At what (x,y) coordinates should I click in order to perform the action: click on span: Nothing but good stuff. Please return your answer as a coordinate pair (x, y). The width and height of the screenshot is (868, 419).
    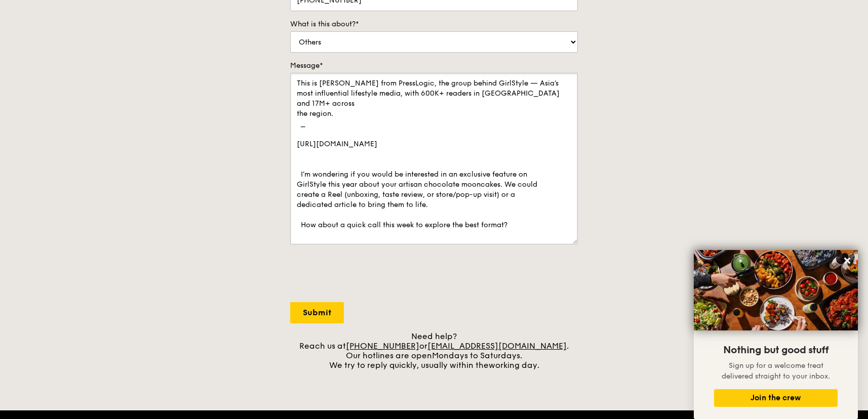
    Looking at the image, I should click on (776, 351).